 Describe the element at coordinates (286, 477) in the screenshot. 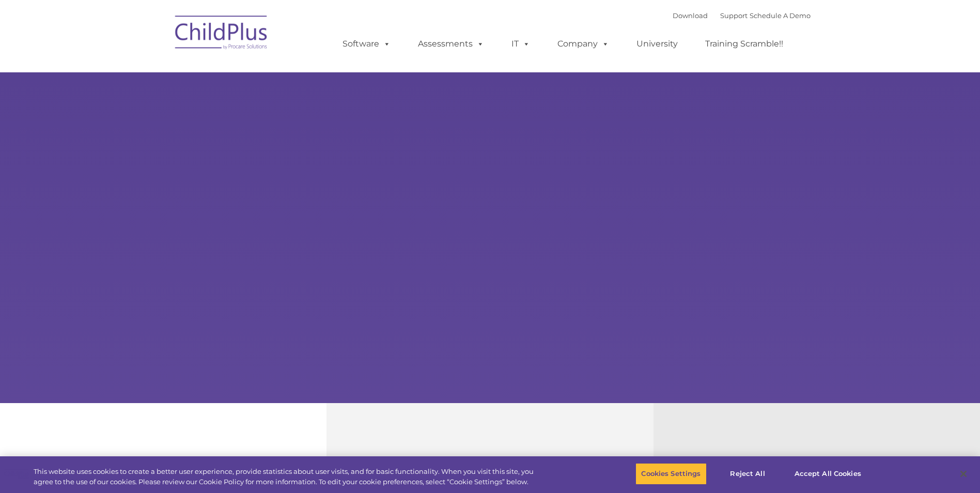

I see `div: This website uses cookies to create a better user experience, provide statistics about user visit...` at that location.